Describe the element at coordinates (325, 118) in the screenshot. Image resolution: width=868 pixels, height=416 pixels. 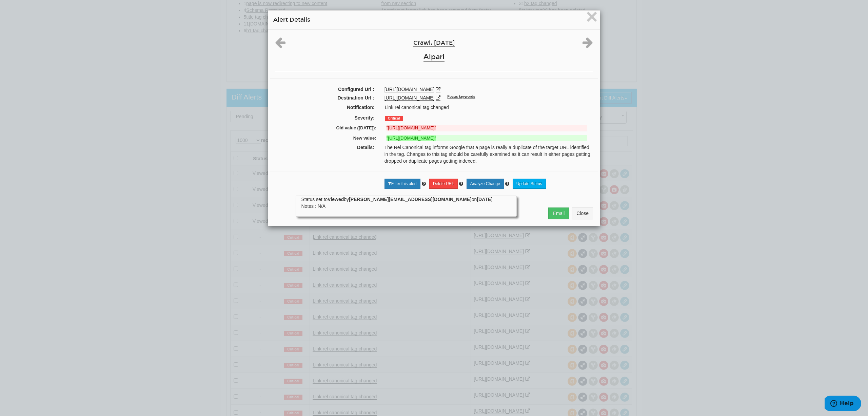
I see `label: Severity:` at that location.